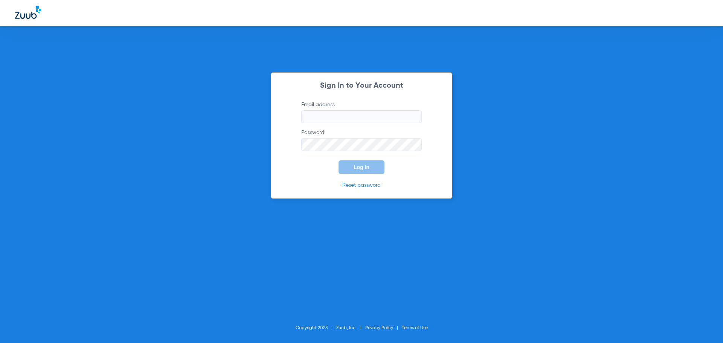 The height and width of the screenshot is (343, 723). What do you see at coordinates (361, 145) in the screenshot?
I see `input: Password` at bounding box center [361, 145].